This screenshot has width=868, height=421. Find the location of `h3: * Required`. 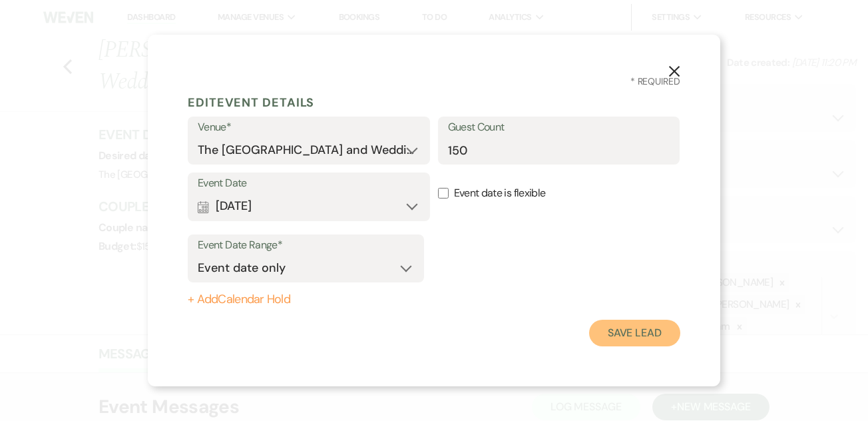

h3: * Required is located at coordinates (434, 81).